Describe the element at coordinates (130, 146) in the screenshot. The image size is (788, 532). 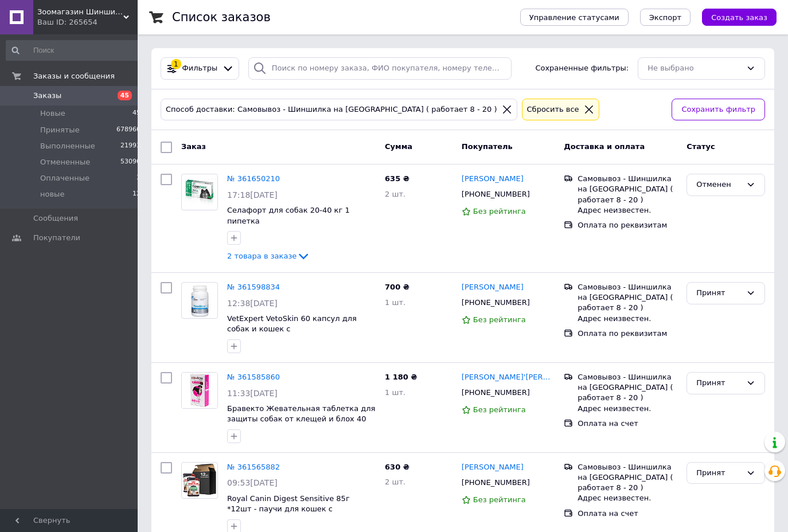
I see `span: 21993` at that location.